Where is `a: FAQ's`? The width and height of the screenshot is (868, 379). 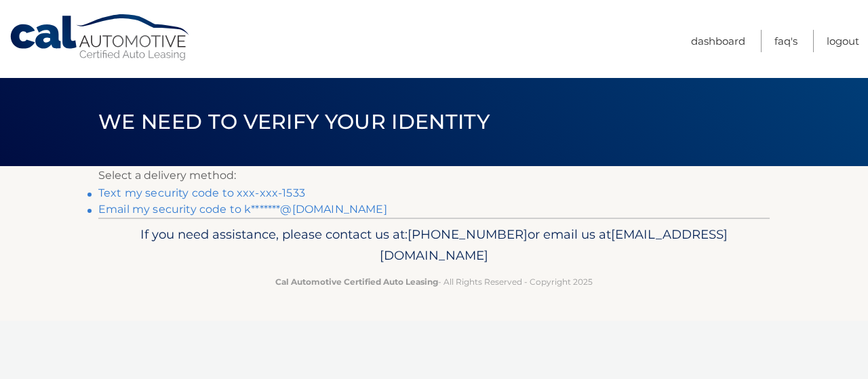
a: FAQ's is located at coordinates (786, 40).